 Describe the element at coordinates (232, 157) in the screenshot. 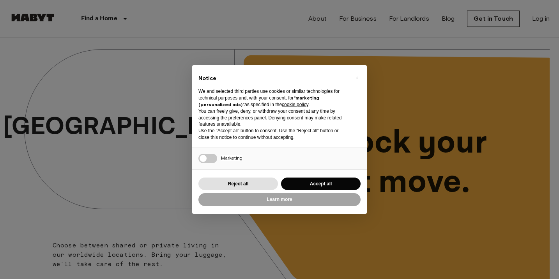

I see `span: Marketing` at that location.